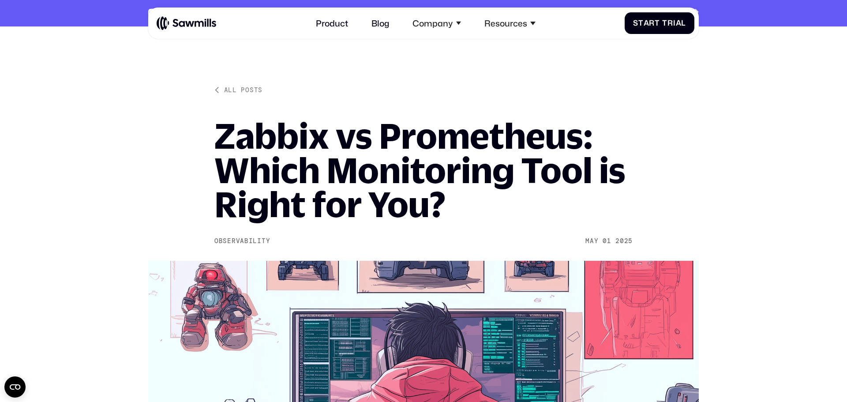 The height and width of the screenshot is (402, 847). I want to click on div: 01, so click(607, 241).